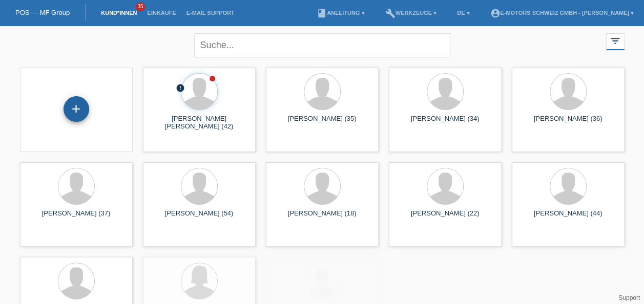 The width and height of the screenshot is (644, 304). Describe the element at coordinates (463, 13) in the screenshot. I see `a: DE ▾` at that location.